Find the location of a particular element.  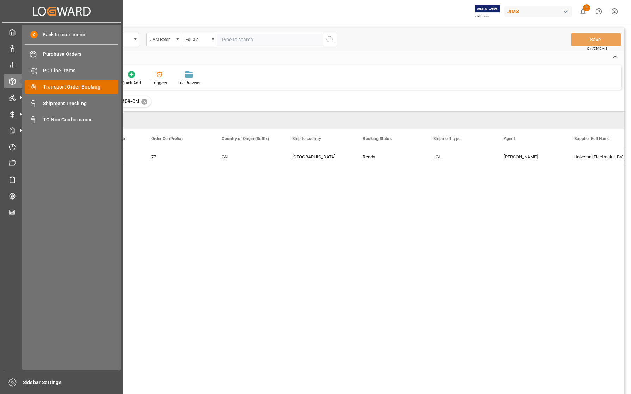

span: Booking Status is located at coordinates (377, 139).